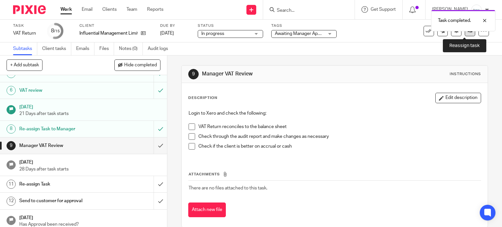 The image size is (502, 227). What do you see at coordinates (454, 21) in the screenshot?
I see `p: Task completed.` at bounding box center [454, 21].